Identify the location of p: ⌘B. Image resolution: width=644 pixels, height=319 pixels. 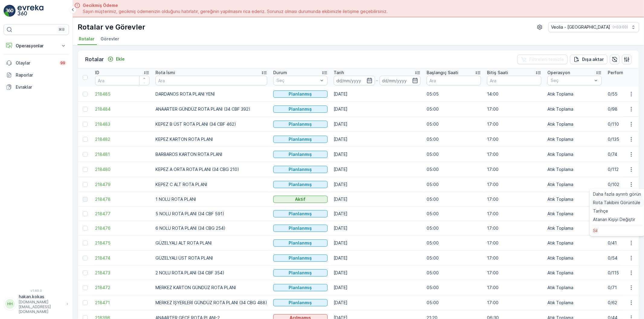
(62, 30).